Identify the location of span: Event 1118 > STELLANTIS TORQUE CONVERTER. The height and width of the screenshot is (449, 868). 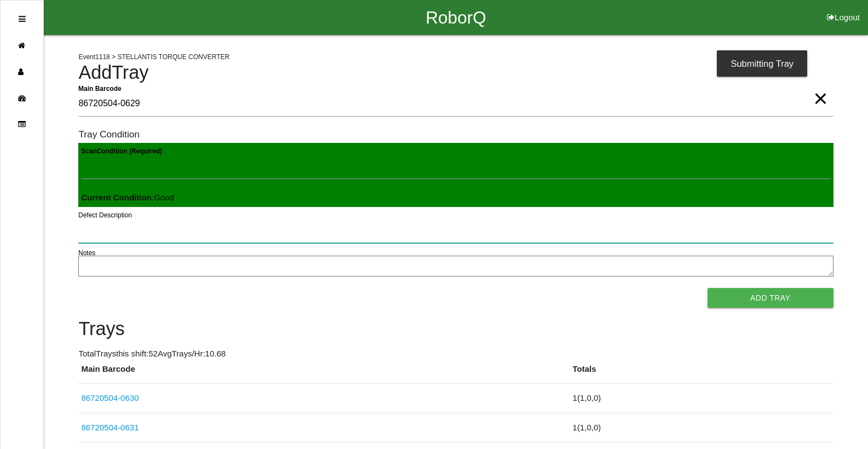
(154, 57).